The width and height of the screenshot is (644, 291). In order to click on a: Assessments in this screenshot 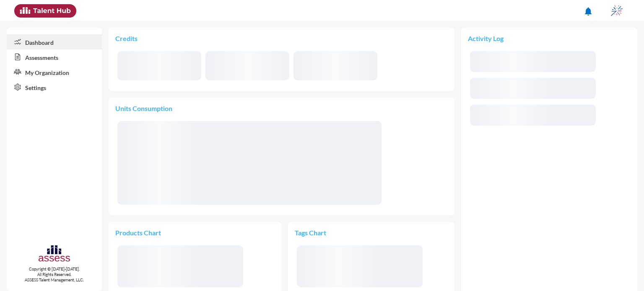, I will do `click(54, 57)`.